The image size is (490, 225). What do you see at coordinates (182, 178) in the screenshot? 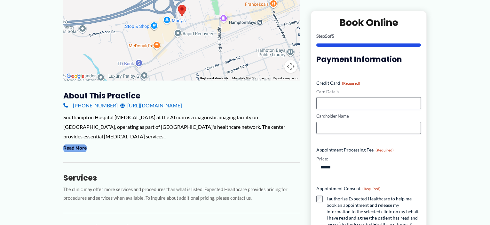
I see `h3: Services` at bounding box center [182, 178].